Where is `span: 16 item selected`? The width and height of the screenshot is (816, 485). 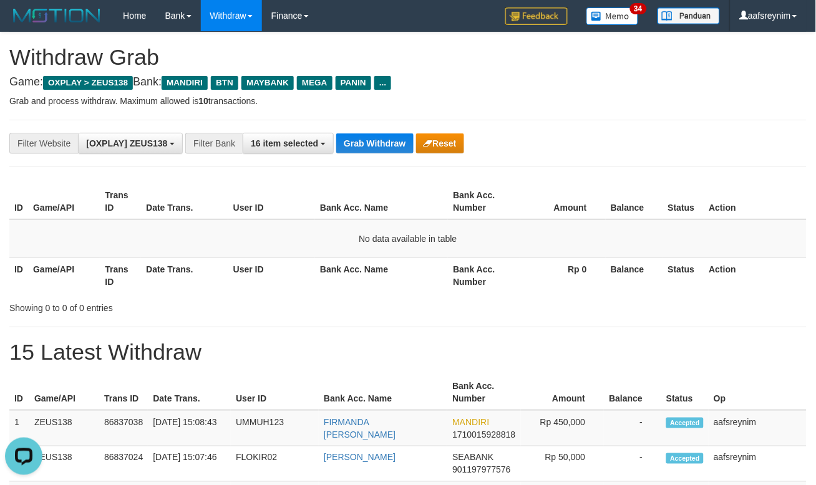
span: 16 item selected is located at coordinates (284, 143).